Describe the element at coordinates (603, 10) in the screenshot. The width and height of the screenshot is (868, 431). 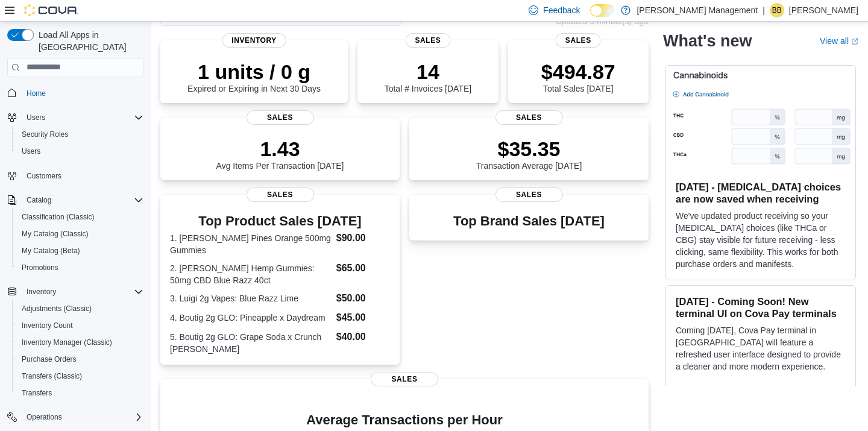
I see `input: Dark Mode` at that location.